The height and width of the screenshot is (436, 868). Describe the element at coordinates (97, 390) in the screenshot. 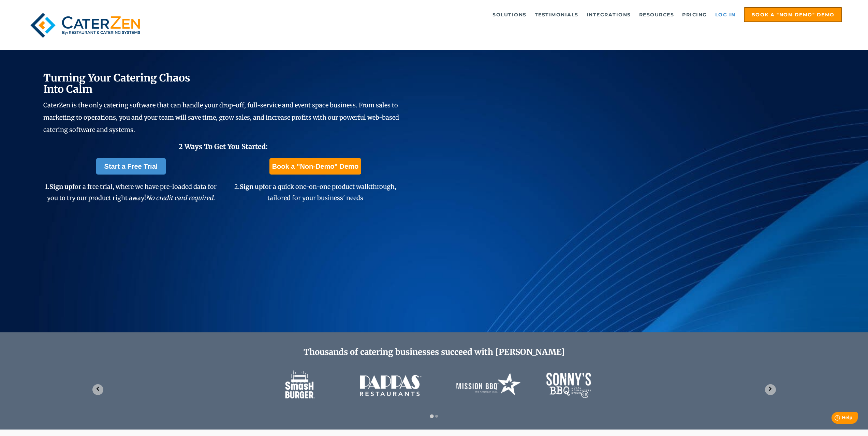

I see `button: Go to last slide` at that location.